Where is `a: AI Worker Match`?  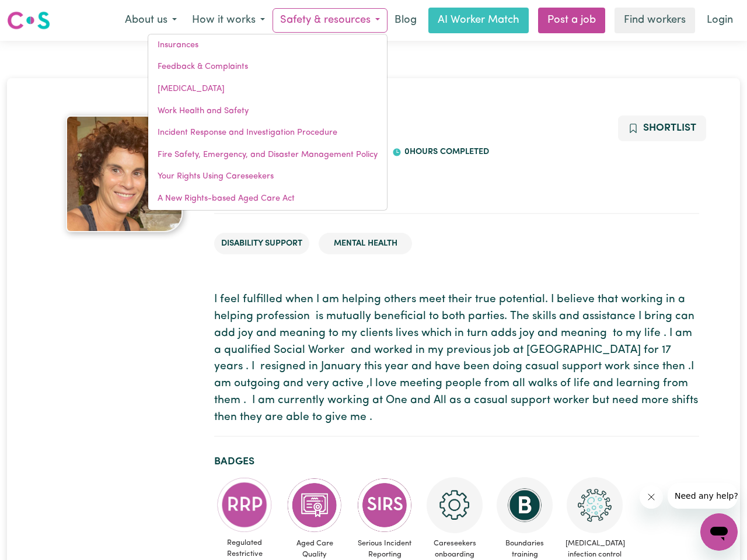 a: AI Worker Match is located at coordinates (479, 20).